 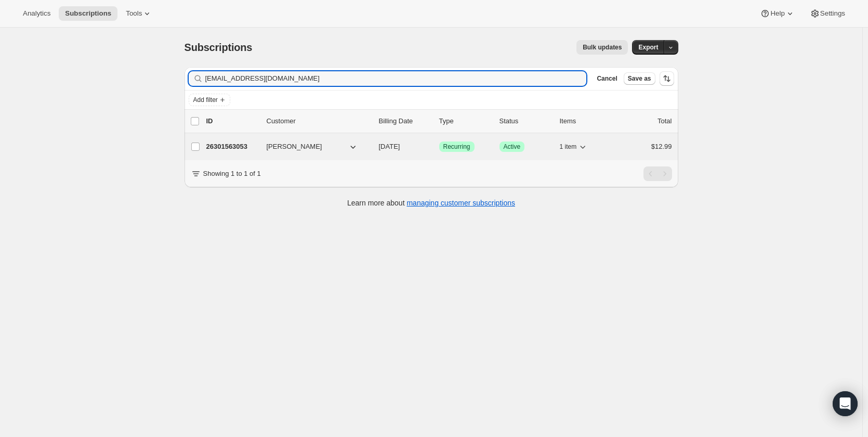 What do you see at coordinates (662, 146) in the screenshot?
I see `span: $12.99` at bounding box center [662, 146].